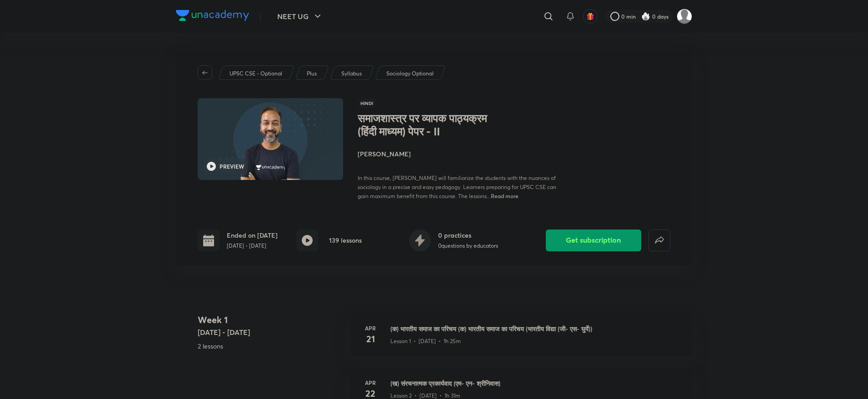 The width and height of the screenshot is (868, 399). What do you see at coordinates (590, 16) in the screenshot?
I see `button: avatar` at bounding box center [590, 16].